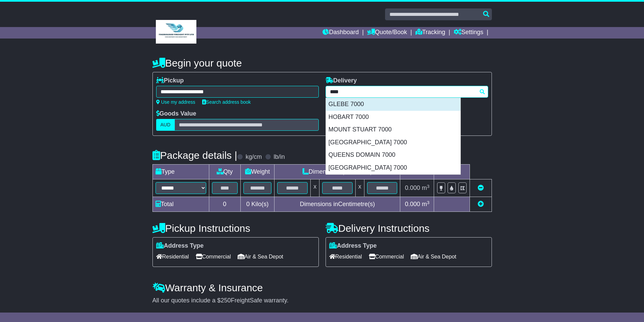 The height and width of the screenshot is (322, 644). Describe the element at coordinates (469, 33) in the screenshot. I see `a: Settings` at that location.